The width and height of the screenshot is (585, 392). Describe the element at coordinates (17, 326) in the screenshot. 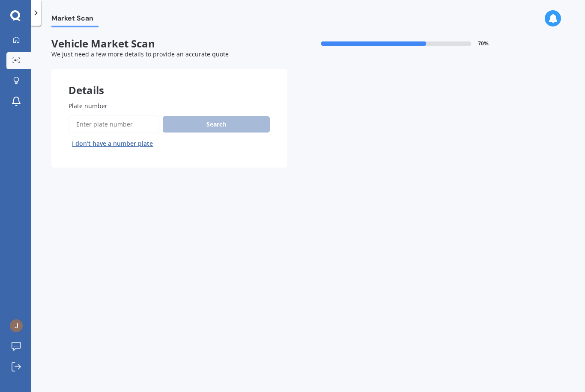

I see `img: ACg8ocJ7Q3AuGtrSLnl7-vlHwYTusQdVD4F18ymH8PitzrcHGsVZ3Q=s96-c` at that location.